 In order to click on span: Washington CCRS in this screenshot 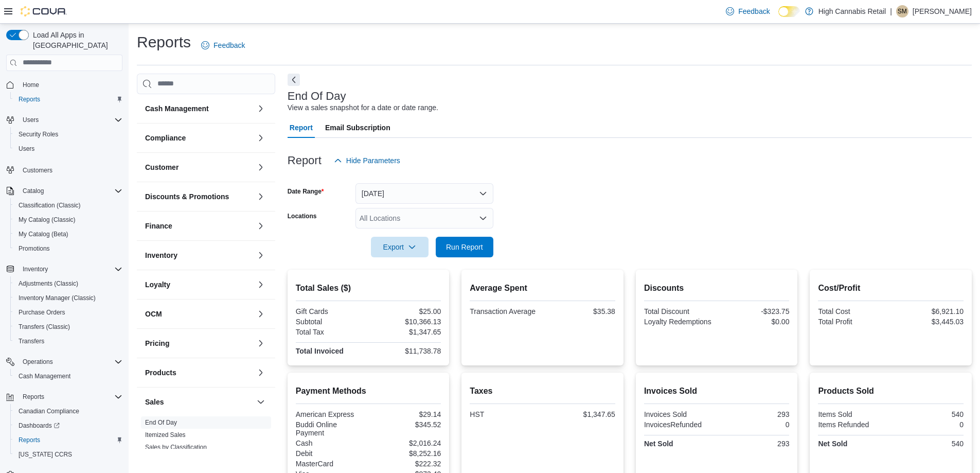, I will do `click(69, 454)`.